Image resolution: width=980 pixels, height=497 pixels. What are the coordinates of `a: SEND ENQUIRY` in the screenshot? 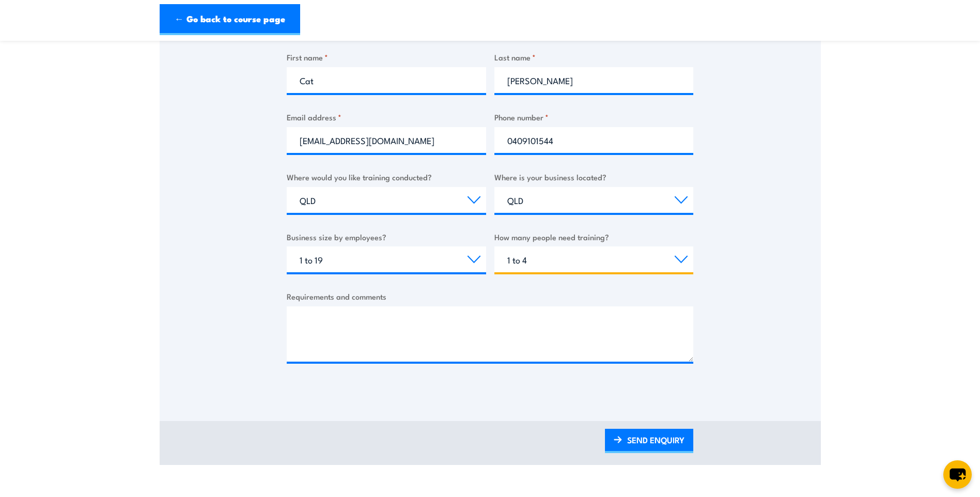 It's located at (649, 441).